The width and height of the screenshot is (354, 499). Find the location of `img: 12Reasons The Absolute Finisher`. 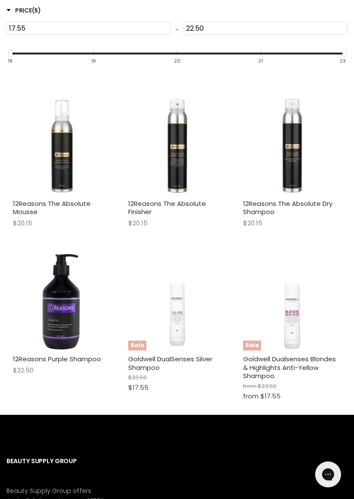

img: 12Reasons The Absolute Finisher is located at coordinates (177, 146).